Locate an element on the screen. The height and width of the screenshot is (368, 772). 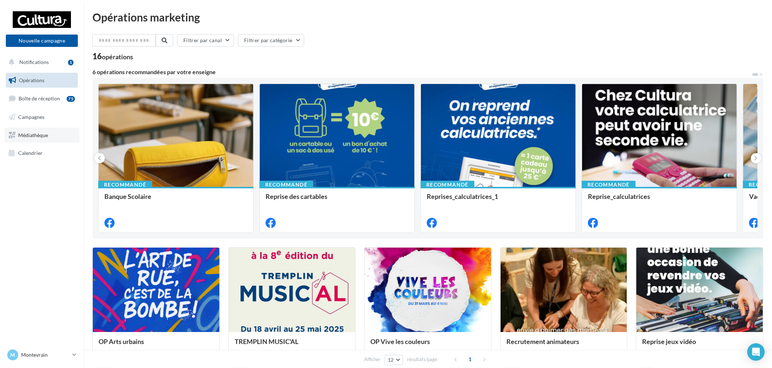
div: TREMPLIN MUSIC'AL is located at coordinates (292, 345).